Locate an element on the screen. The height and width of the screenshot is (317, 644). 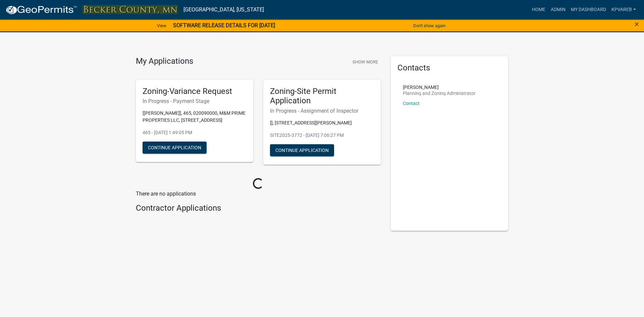
h5: Contacts is located at coordinates (450, 68).